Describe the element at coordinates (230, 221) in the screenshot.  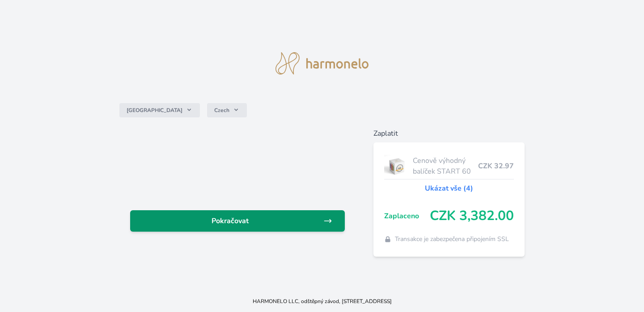
I see `span: Pokračovat` at that location.